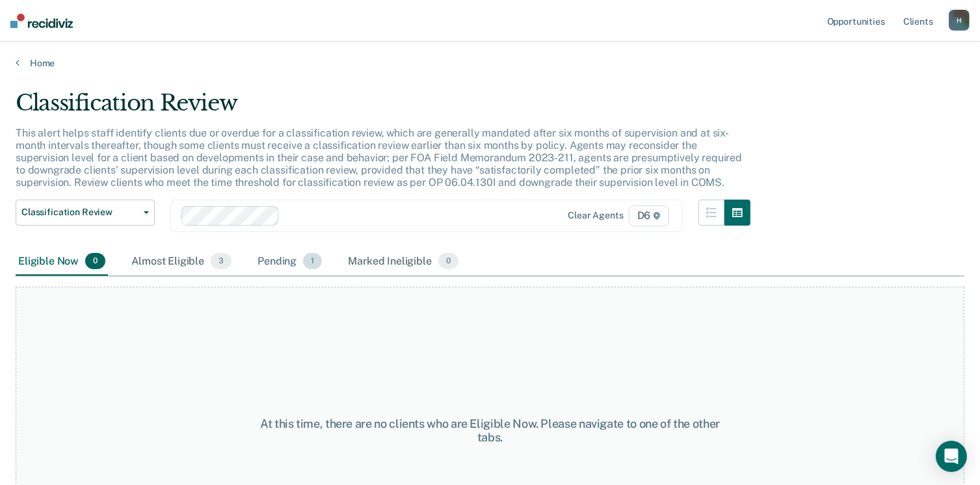 The height and width of the screenshot is (485, 980). Describe the element at coordinates (649, 216) in the screenshot. I see `span: D6` at that location.